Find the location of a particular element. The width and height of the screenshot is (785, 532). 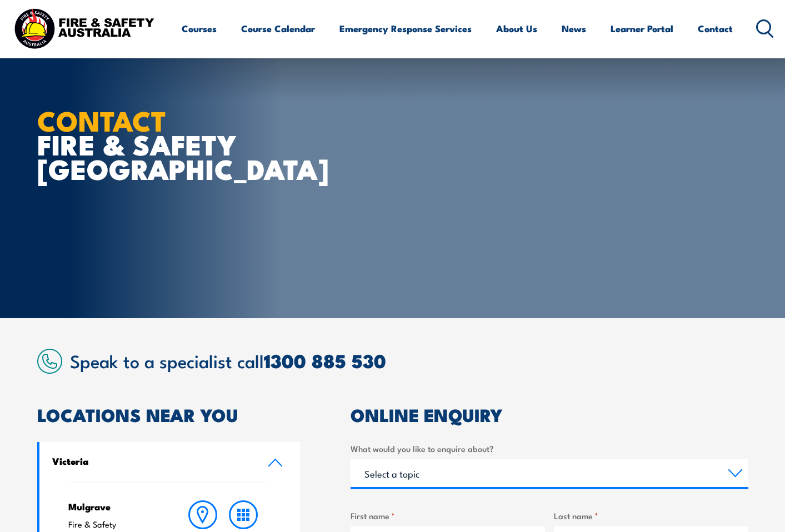

a: Courses is located at coordinates (199, 28).